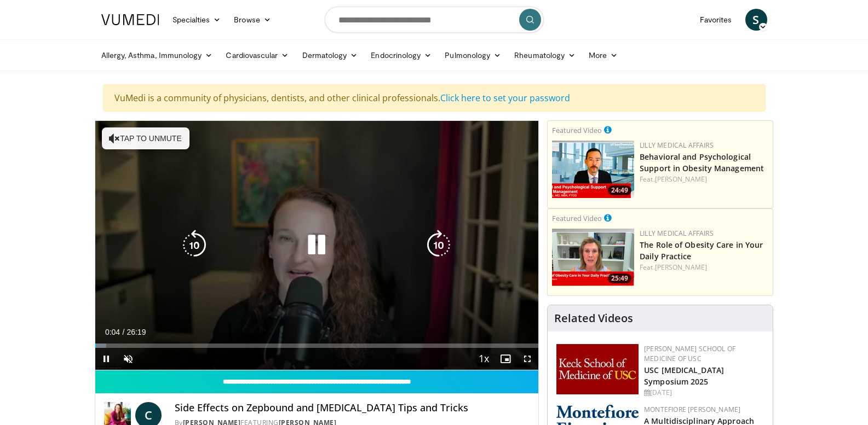 This screenshot has width=868, height=425. Describe the element at coordinates (196, 20) in the screenshot. I see `a: Specialties` at that location.